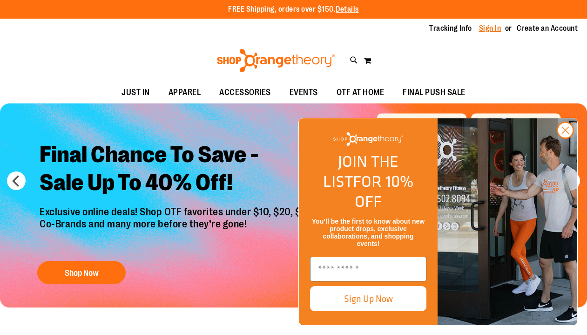 Image resolution: width=587 pixels, height=335 pixels. Describe the element at coordinates (368, 269) in the screenshot. I see `input: Enter email` at that location.